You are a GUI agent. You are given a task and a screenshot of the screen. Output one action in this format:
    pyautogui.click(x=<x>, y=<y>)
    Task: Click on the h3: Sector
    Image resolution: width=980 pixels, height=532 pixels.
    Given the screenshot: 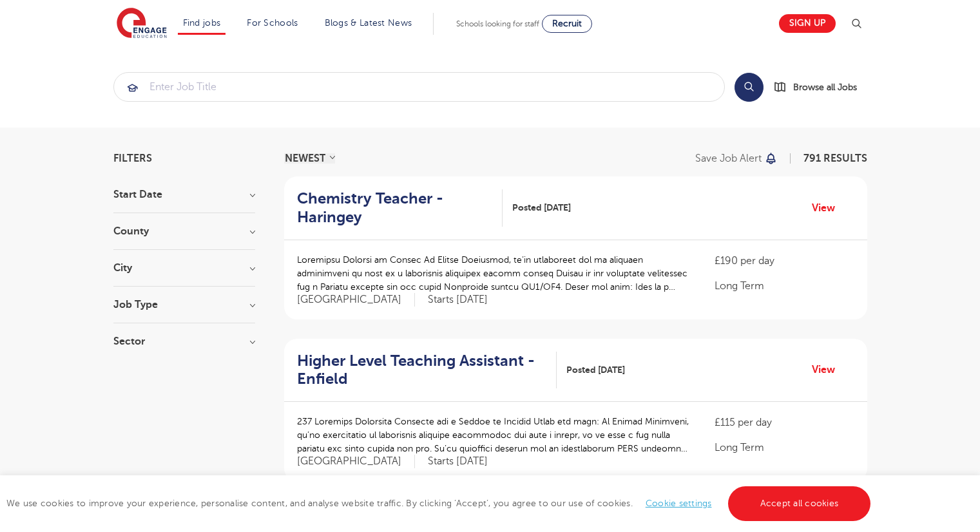 What is the action you would take?
    pyautogui.click(x=184, y=341)
    